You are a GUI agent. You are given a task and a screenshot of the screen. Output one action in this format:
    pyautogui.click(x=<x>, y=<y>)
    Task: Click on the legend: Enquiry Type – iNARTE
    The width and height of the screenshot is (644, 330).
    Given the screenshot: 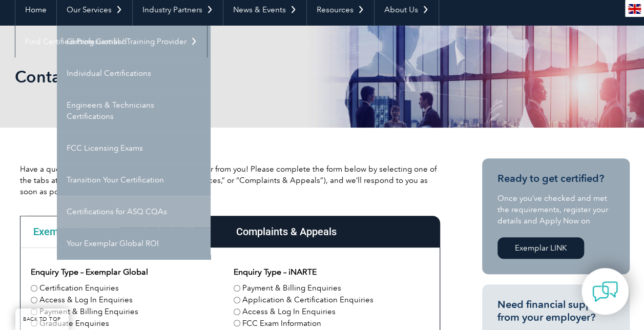 What is the action you would take?
    pyautogui.click(x=275, y=272)
    